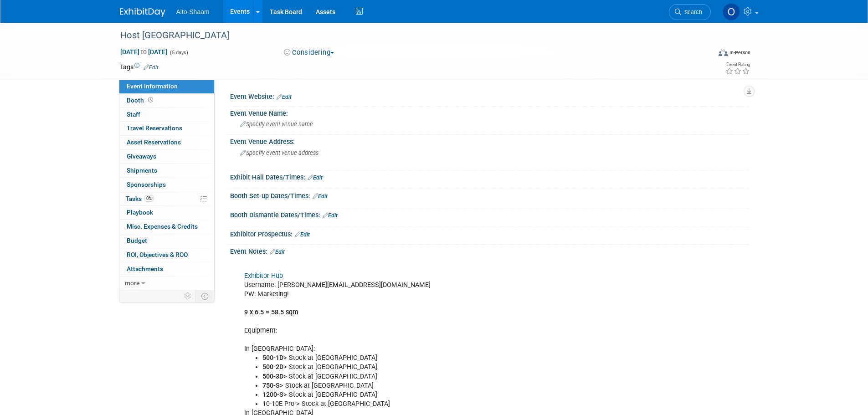  Describe the element at coordinates (167, 101) in the screenshot. I see `a: Booth` at that location.